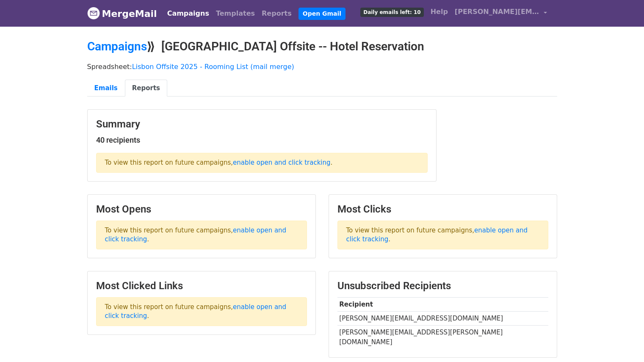  What do you see at coordinates (443, 286) in the screenshot?
I see `h3: Unsubscribed Recipients` at bounding box center [443, 286].